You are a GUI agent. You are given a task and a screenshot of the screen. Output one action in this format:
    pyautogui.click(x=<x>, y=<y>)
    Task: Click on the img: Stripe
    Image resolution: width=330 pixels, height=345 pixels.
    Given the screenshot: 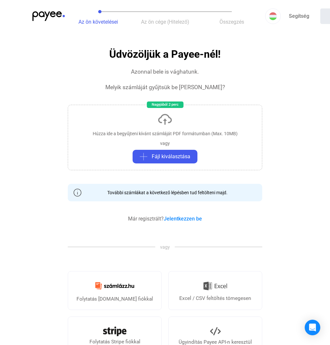 What is the action you would take?
    pyautogui.click(x=115, y=332)
    